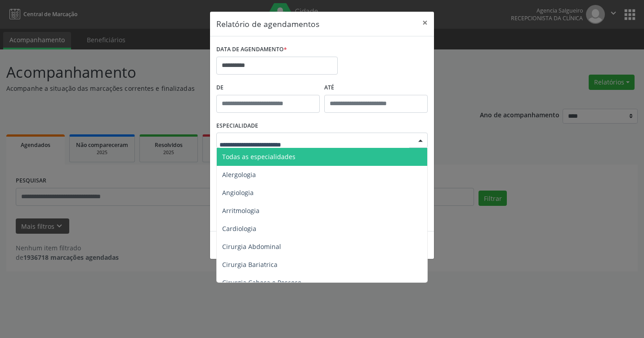  I want to click on span: Angiologia, so click(238, 193).